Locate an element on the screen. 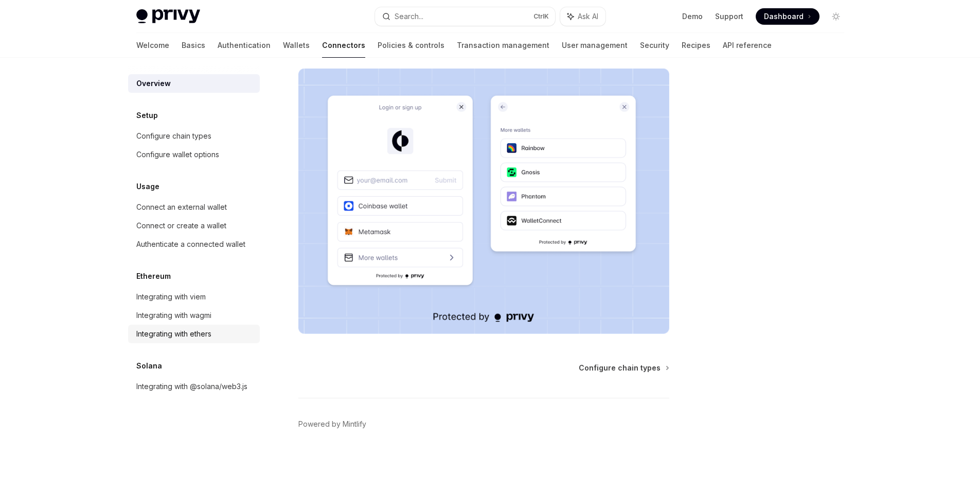 This screenshot has width=980, height=487. div: Connect an external wallet is located at coordinates (181, 207).